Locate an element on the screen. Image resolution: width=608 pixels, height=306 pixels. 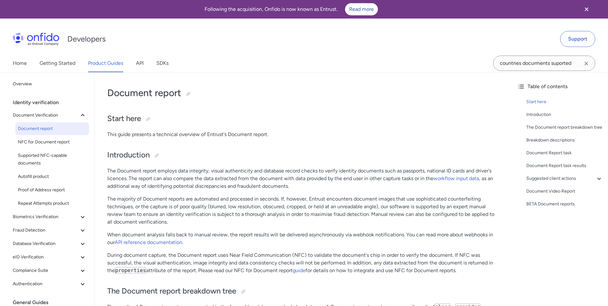
a: workflow input data is located at coordinates (456, 178).